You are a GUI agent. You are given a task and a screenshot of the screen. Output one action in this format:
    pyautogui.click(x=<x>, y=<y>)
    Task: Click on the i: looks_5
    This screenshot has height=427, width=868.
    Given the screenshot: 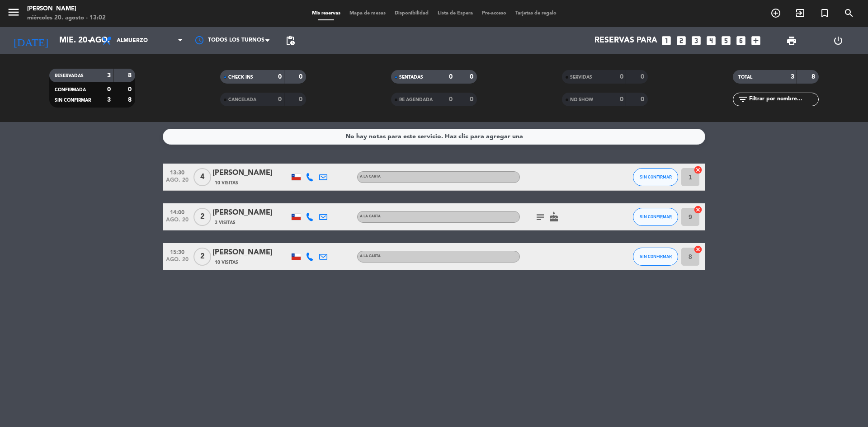 What is the action you would take?
    pyautogui.click(x=726, y=40)
    